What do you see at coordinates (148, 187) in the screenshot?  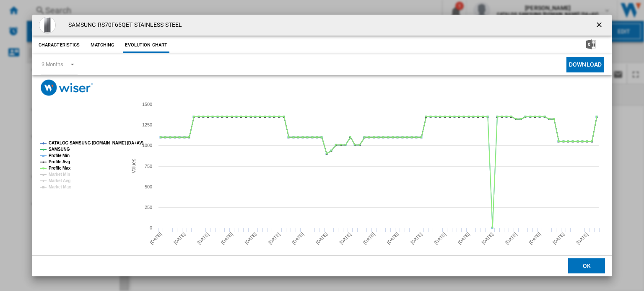 I see `tspan: 500` at bounding box center [148, 187].